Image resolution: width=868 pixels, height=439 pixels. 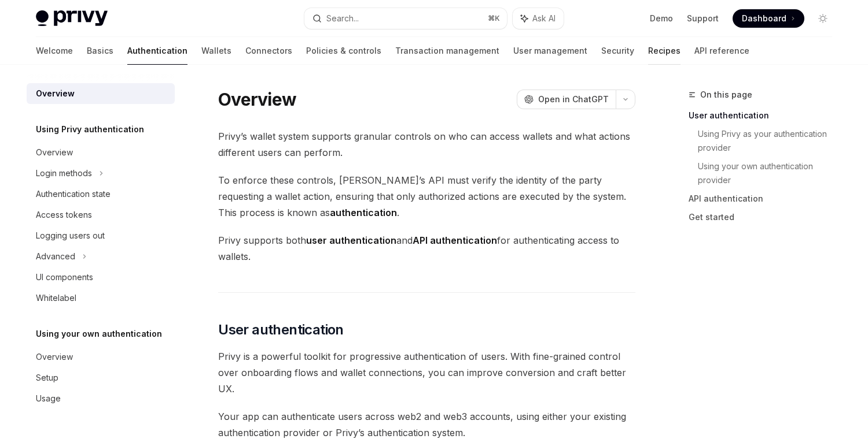 I want to click on a: Policies & controls, so click(x=344, y=50).